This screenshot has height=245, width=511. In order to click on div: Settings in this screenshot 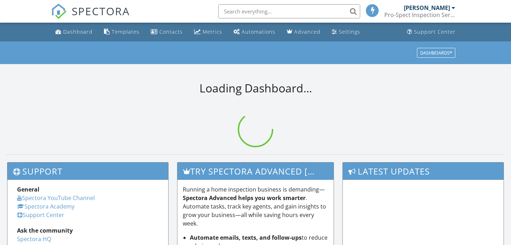, I will do `click(349, 32)`.